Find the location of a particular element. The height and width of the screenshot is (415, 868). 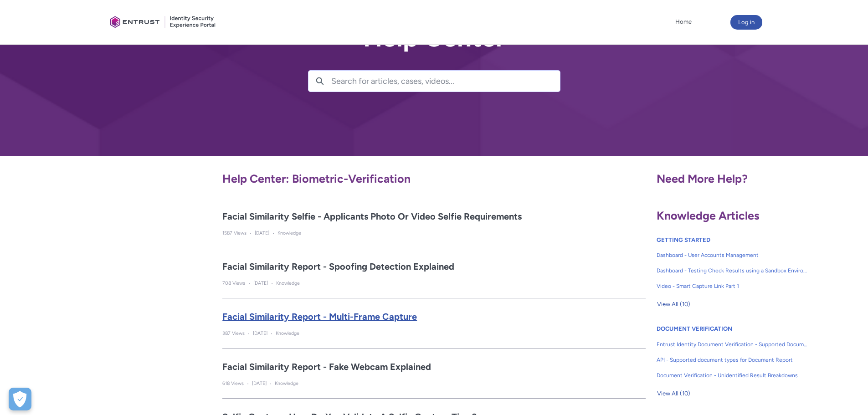

button: Log in is located at coordinates (746, 23).